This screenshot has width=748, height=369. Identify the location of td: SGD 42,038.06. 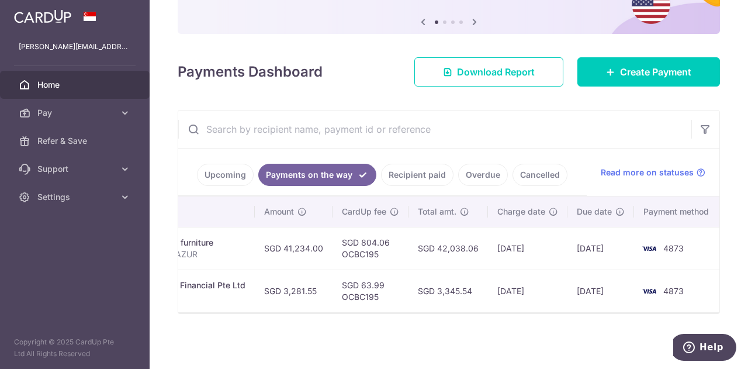
(448, 248).